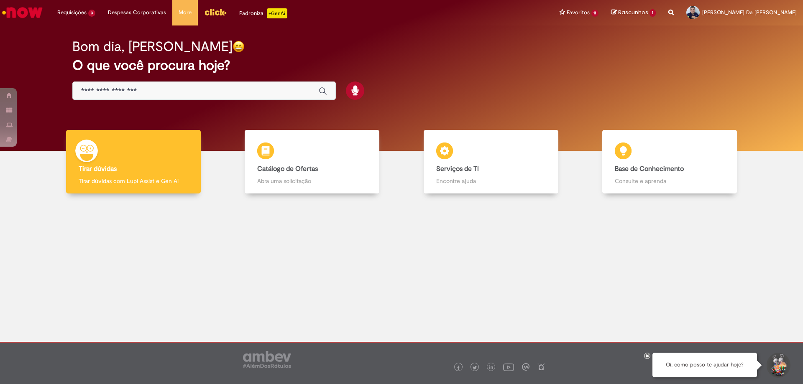 This screenshot has height=384, width=803. I want to click on span: Rascunhos, so click(633, 12).